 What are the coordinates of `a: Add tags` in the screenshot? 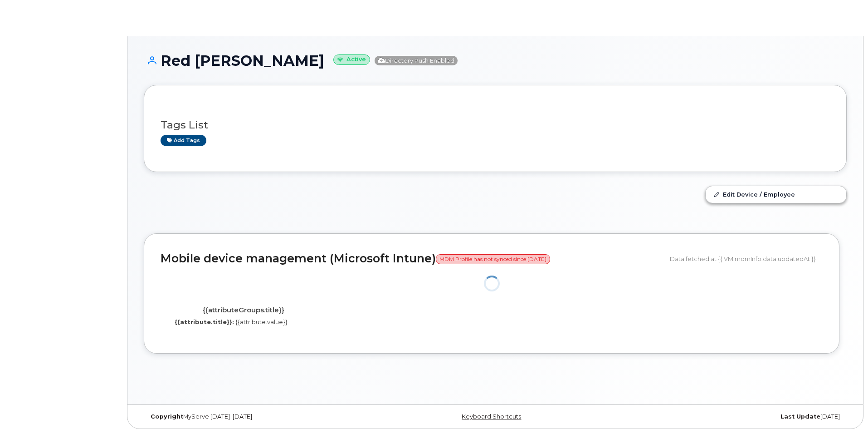 It's located at (183, 141).